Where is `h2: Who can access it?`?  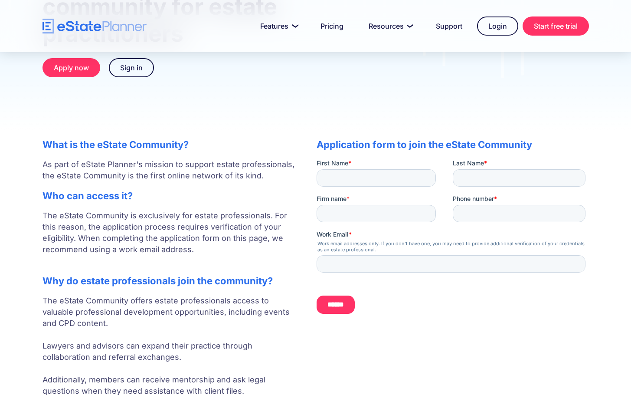 h2: Who can access it? is located at coordinates (171, 196).